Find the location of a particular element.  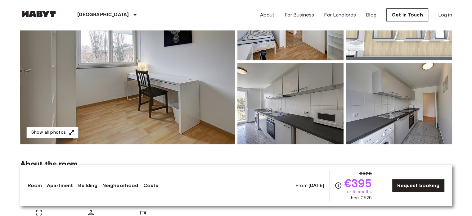

span: From: is located at coordinates (310, 185).